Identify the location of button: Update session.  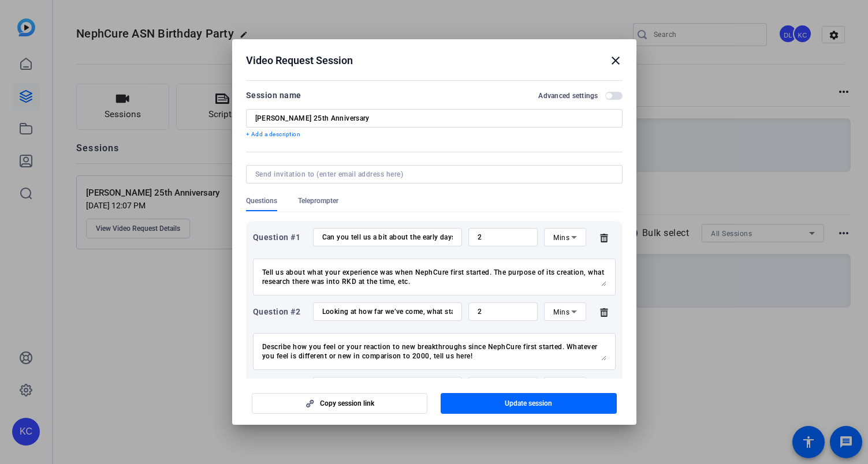
(529, 404).